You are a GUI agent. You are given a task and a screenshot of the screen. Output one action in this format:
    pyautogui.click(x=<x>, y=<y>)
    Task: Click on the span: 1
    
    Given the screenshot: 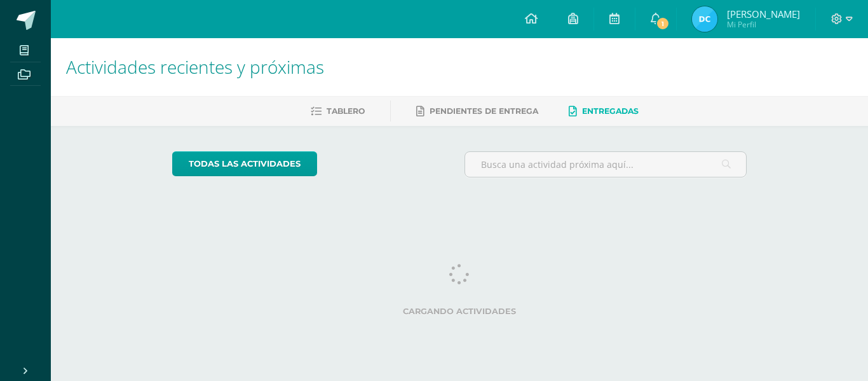 What is the action you would take?
    pyautogui.click(x=663, y=24)
    